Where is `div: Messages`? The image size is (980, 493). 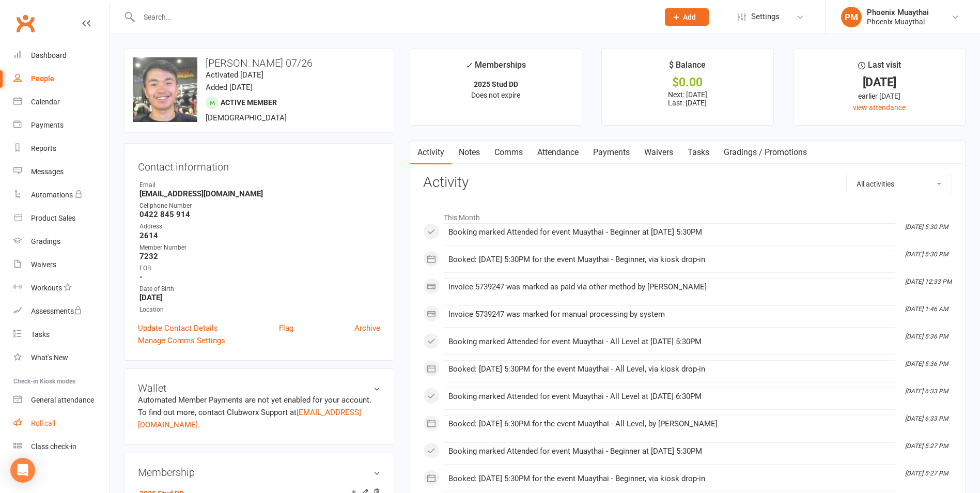
div: Messages is located at coordinates (47, 171).